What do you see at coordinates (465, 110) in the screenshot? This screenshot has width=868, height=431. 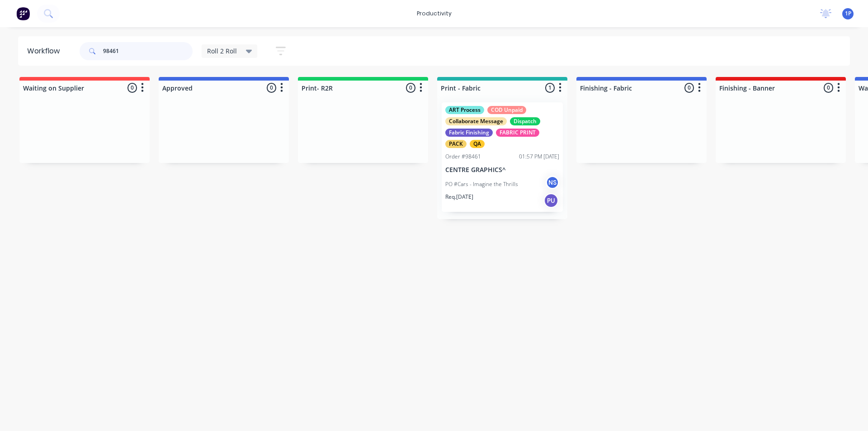 I see `div: ART Process` at bounding box center [465, 110].